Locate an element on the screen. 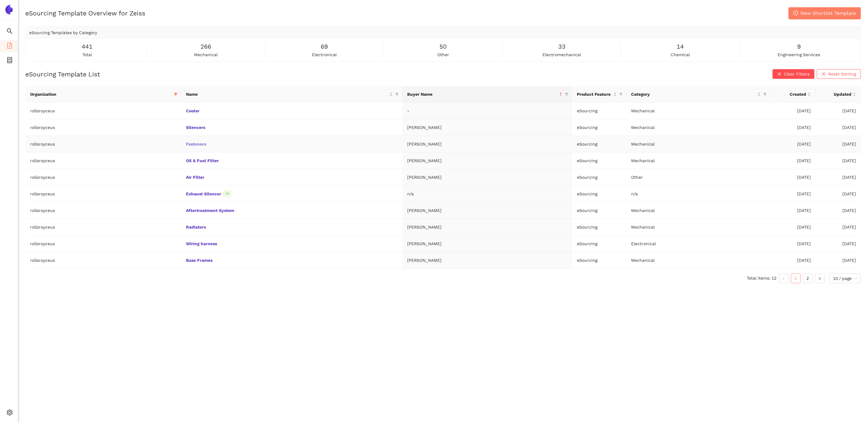 The height and width of the screenshot is (423, 868). span: Clear Filters is located at coordinates (797, 74).